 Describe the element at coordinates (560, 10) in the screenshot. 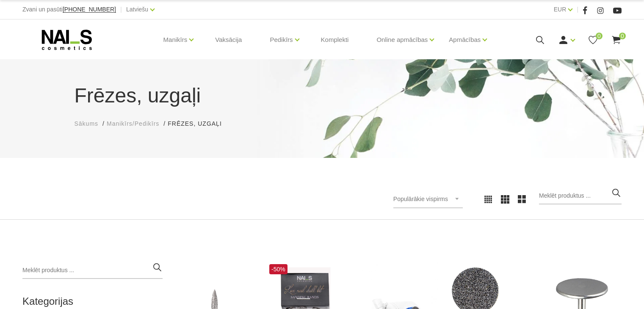

I see `a: EUR` at that location.